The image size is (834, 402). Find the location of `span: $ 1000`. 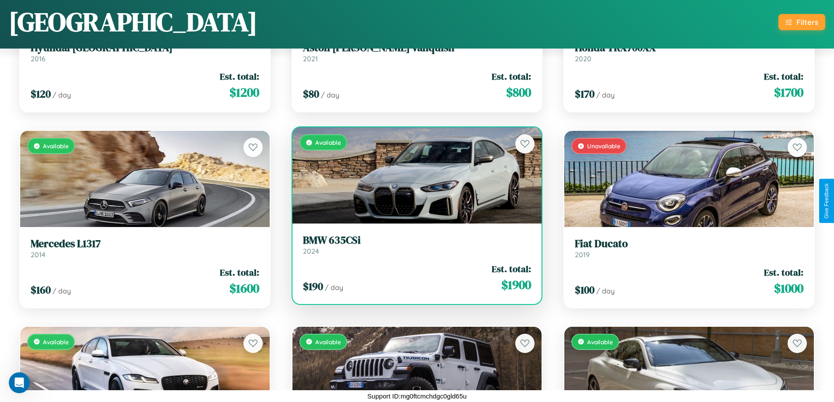

span: $ 1000 is located at coordinates (789, 289).